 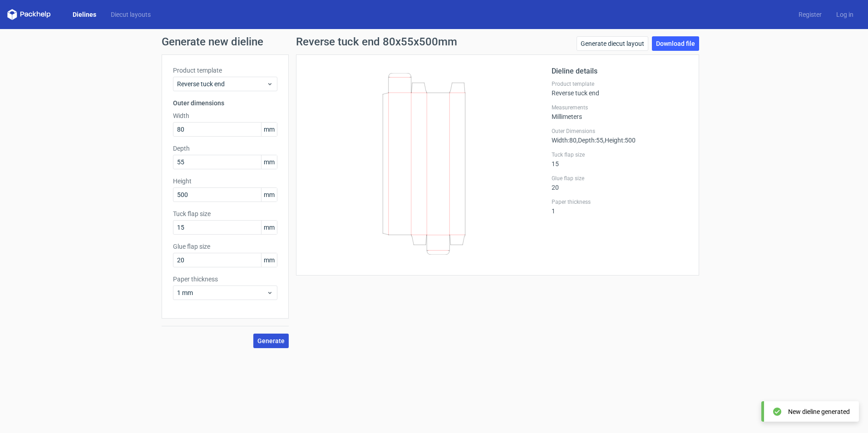 What do you see at coordinates (676, 44) in the screenshot?
I see `a: Download file` at bounding box center [676, 44].